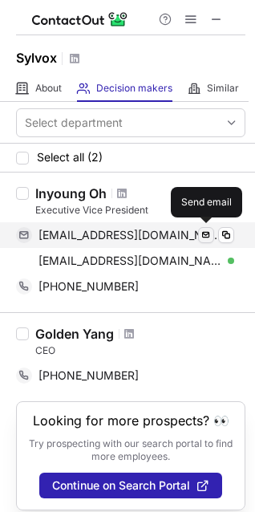  What do you see at coordinates (48, 88) in the screenshot?
I see `span: About` at bounding box center [48, 88].